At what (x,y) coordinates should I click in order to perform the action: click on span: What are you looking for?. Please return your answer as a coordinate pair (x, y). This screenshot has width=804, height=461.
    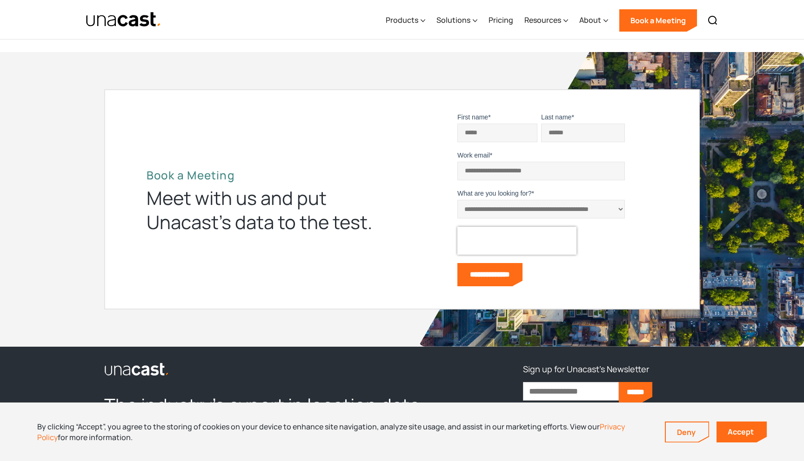
    Looking at the image, I should click on (494, 194).